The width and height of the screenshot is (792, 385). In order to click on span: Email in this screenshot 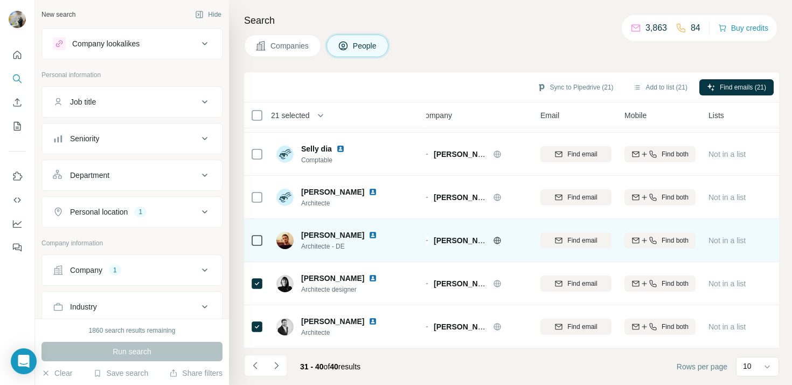, I will do `click(549, 115)`.